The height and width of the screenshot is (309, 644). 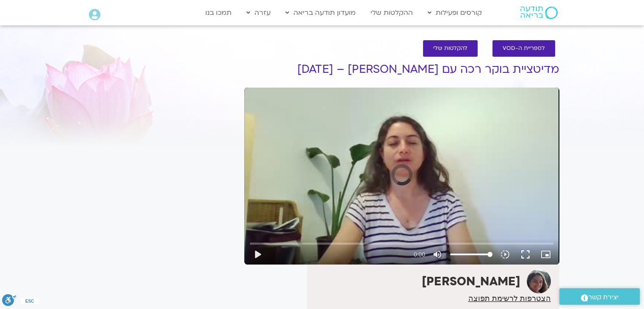 I want to click on a: יצירת קשר, so click(x=599, y=297).